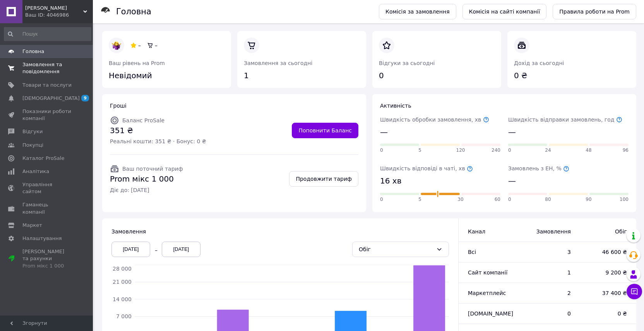 Image resolution: width=644 pixels, height=331 pixels. I want to click on tspan: 21 000, so click(122, 282).